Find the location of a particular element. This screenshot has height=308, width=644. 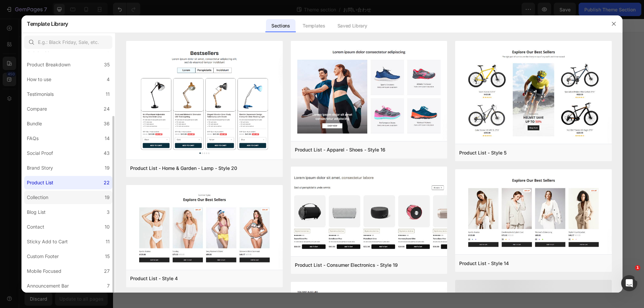

h2: Template Library is located at coordinates (48, 24).